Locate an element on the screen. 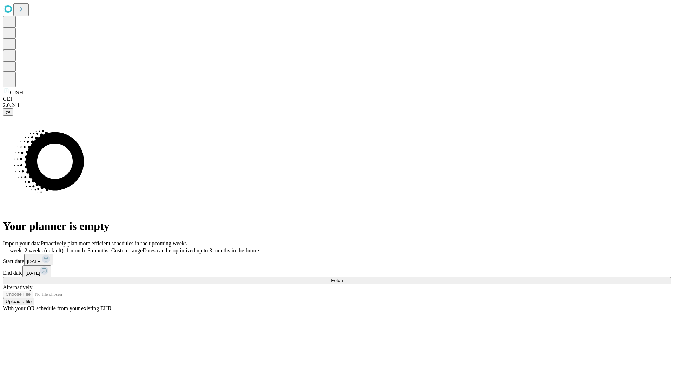 Image resolution: width=674 pixels, height=379 pixels. span: 2 weeks (default) is located at coordinates (44, 250).